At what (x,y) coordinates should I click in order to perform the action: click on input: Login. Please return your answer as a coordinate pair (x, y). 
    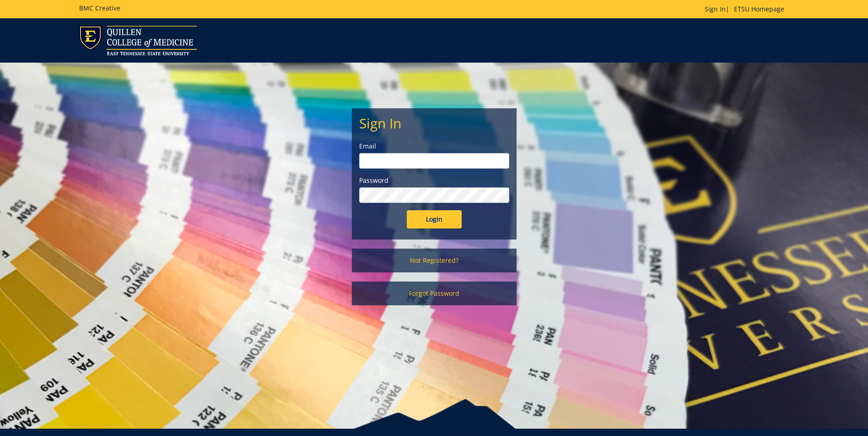
    Looking at the image, I should click on (434, 219).